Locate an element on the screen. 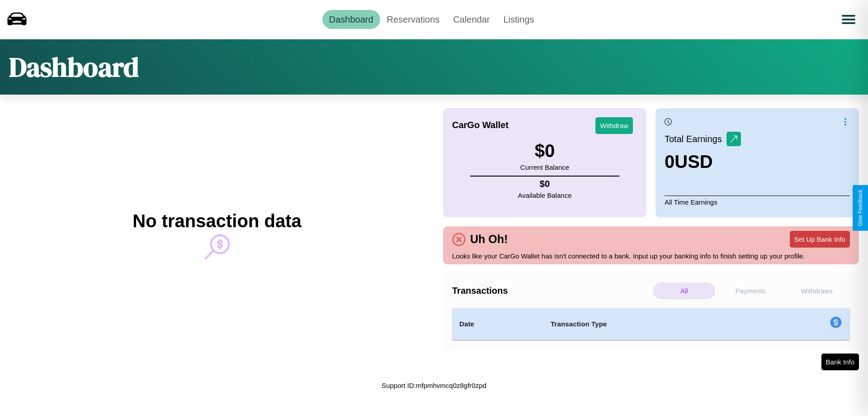  p: Available Balance is located at coordinates (545, 195).